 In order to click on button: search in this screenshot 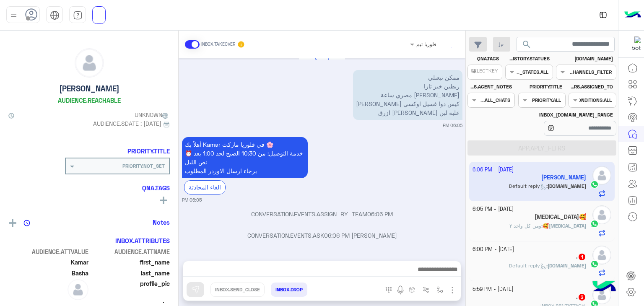, I will do `click(526, 46)`.